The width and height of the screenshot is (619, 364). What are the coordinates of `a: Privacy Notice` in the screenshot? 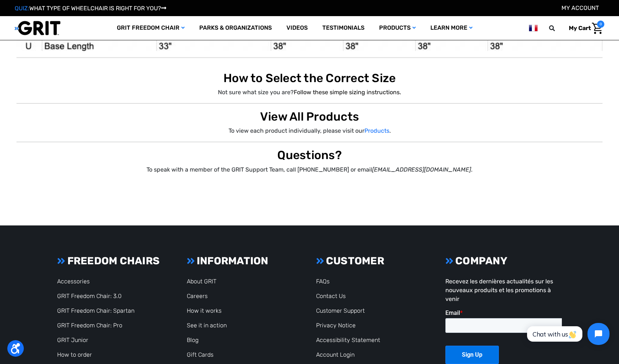 It's located at (336, 325).